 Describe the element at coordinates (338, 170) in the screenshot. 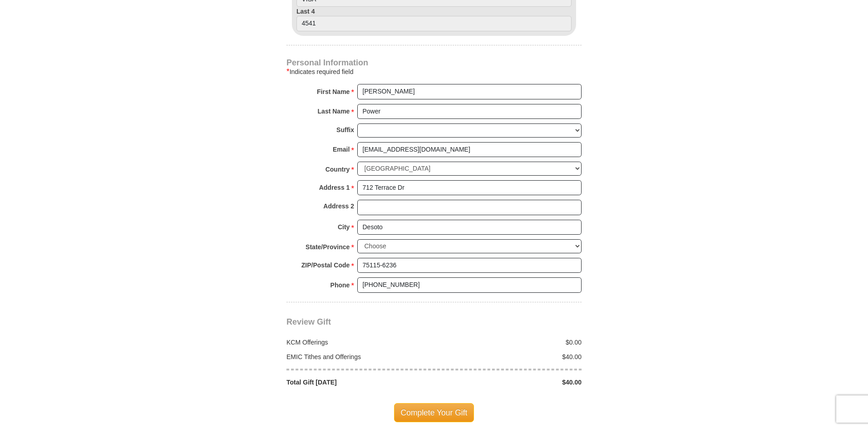

I see `strong: Country` at that location.